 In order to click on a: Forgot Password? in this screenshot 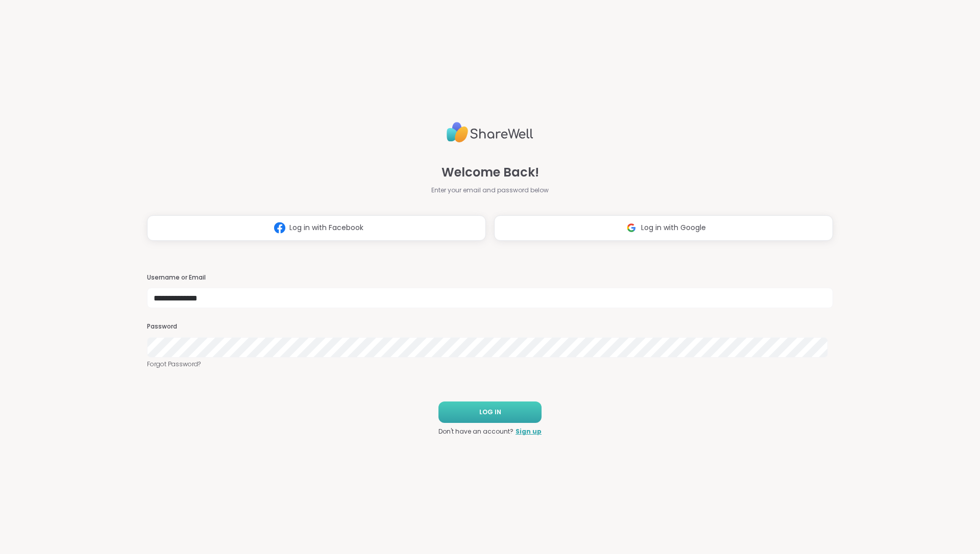, I will do `click(490, 364)`.